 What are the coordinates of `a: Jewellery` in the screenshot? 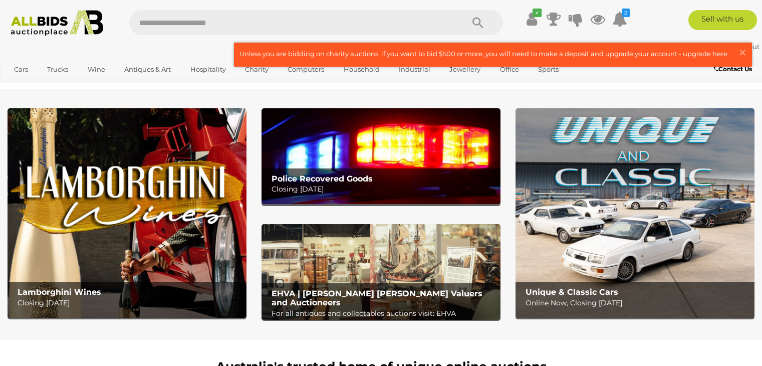 It's located at (465, 69).